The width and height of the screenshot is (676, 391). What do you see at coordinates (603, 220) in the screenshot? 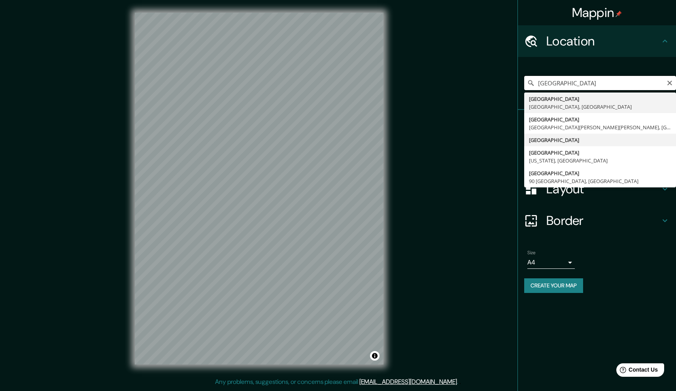
I see `h4: Border` at bounding box center [603, 220].